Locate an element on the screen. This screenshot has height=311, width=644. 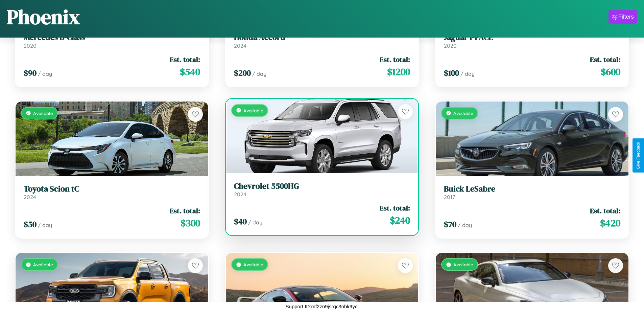
a: Buick LeSabre2017 is located at coordinates (532, 192).